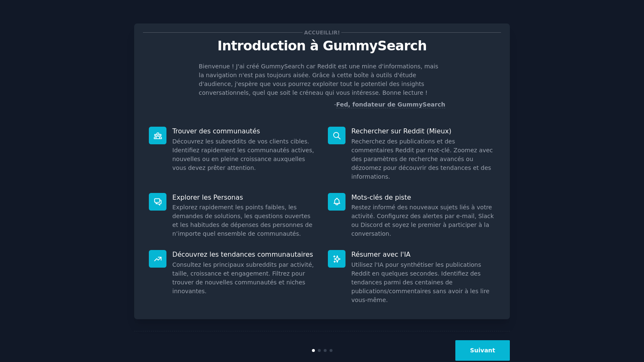 The image size is (644, 362). Describe the element at coordinates (381, 254) in the screenshot. I see `font: Résumer avec l'IA` at that location.